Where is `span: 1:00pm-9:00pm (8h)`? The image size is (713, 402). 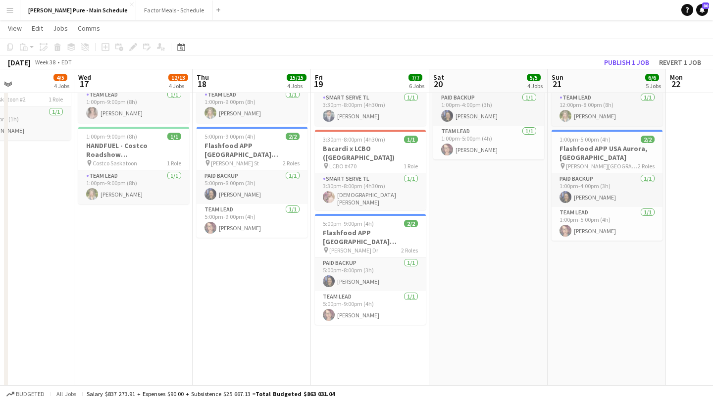 span: 1:00pm-9:00pm (8h) is located at coordinates (111, 136).